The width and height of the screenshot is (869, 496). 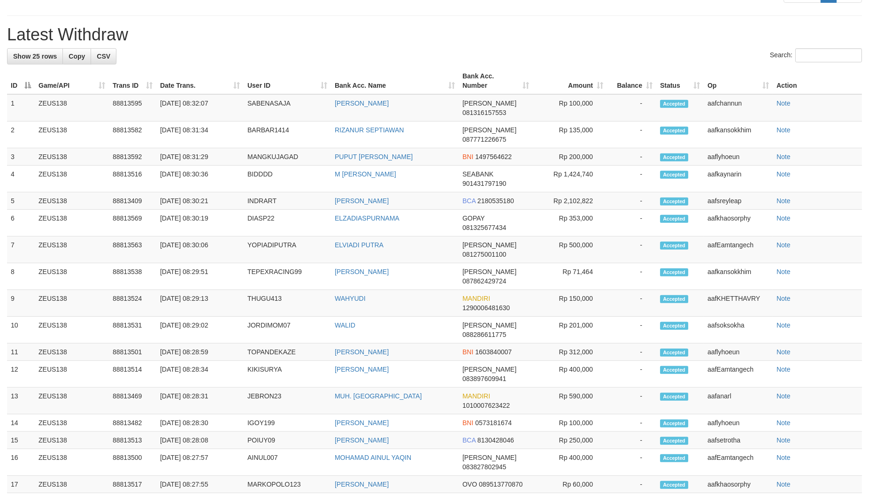 I want to click on span: Copy 081316157553 to clipboard, so click(x=484, y=113).